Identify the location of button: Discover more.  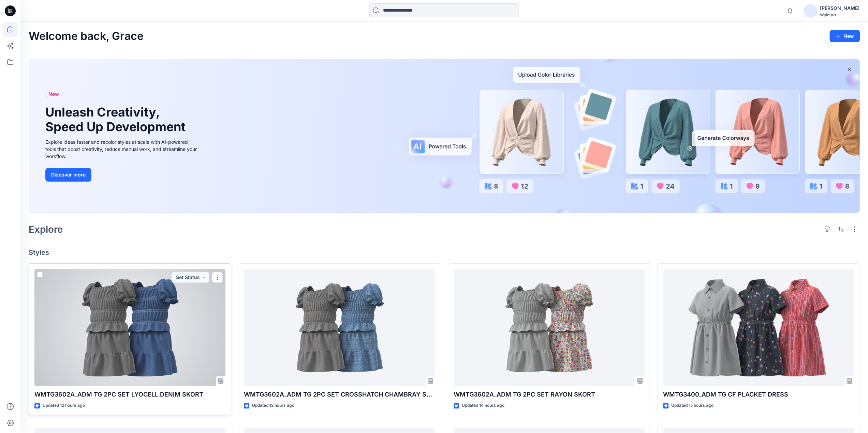
(68, 175).